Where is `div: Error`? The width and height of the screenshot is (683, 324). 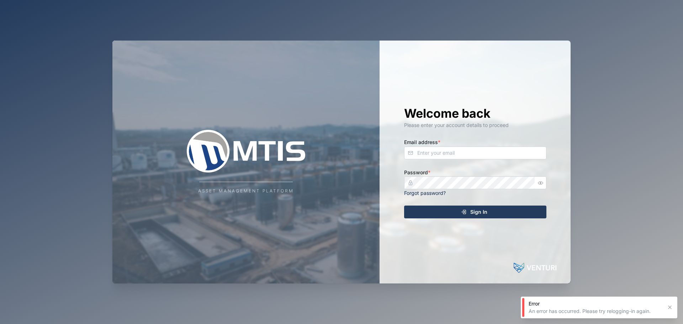 div: Error is located at coordinates (596, 304).